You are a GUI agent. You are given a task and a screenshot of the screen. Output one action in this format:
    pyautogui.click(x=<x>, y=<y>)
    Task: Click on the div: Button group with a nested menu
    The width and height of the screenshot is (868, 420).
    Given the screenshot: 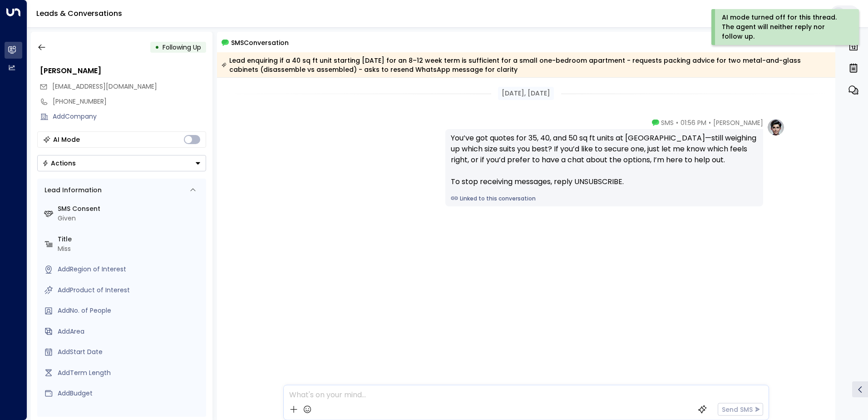 What is the action you would take?
    pyautogui.click(x=122, y=163)
    